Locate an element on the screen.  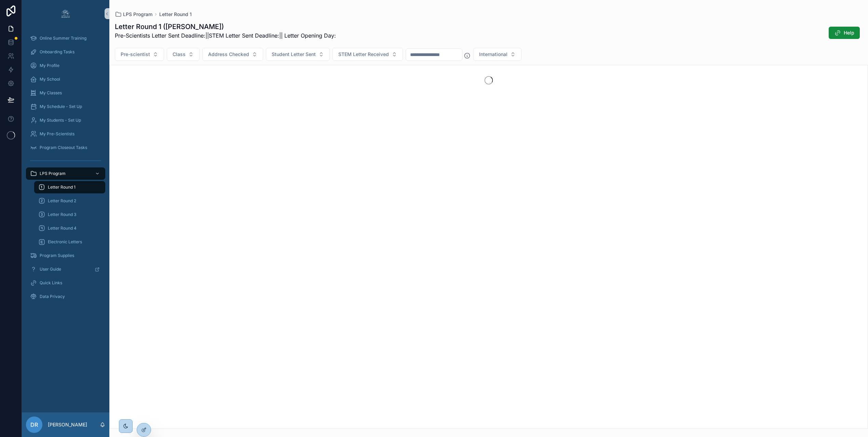
span: My Schedule - Set Up is located at coordinates (61, 107).